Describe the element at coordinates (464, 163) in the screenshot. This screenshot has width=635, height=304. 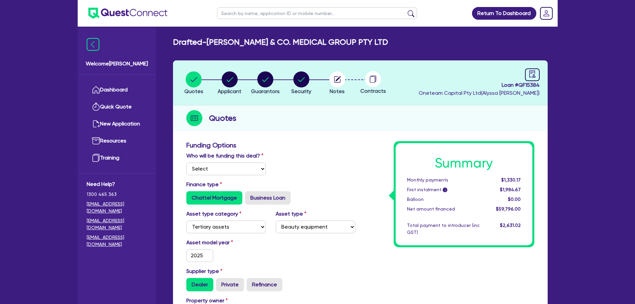
I see `h1: Summary` at that location.